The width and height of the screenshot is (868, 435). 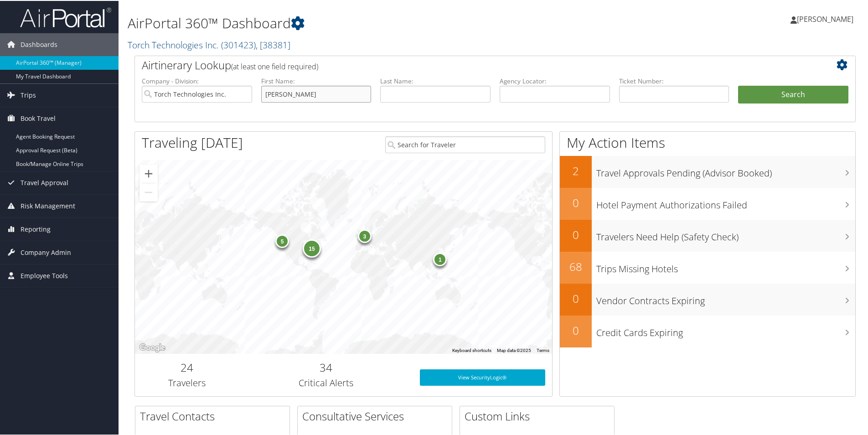 I want to click on button: Search, so click(x=793, y=94).